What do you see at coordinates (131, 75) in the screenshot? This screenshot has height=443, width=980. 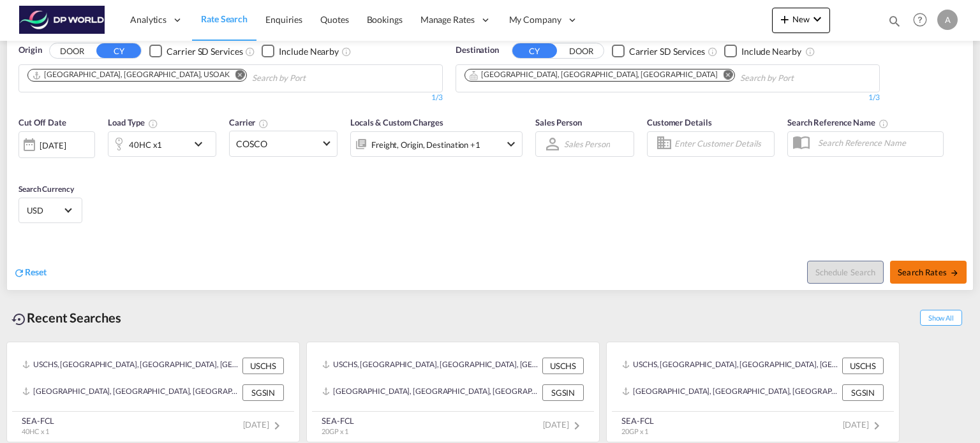 I see `div: Oakland, CA, USOAK` at bounding box center [131, 75].